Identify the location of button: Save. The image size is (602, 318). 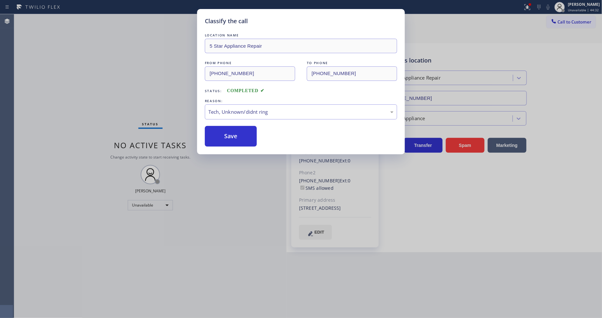
(231, 136).